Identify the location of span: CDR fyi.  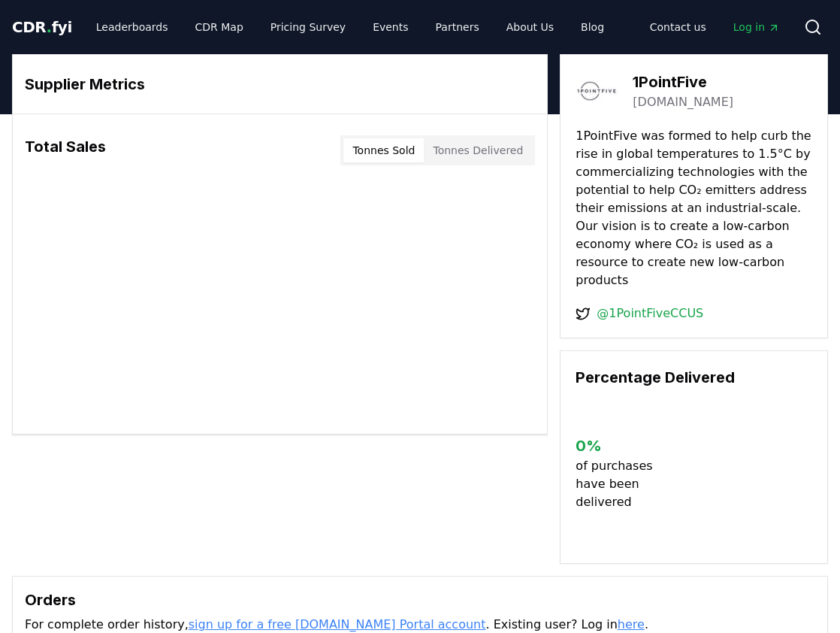
(42, 27).